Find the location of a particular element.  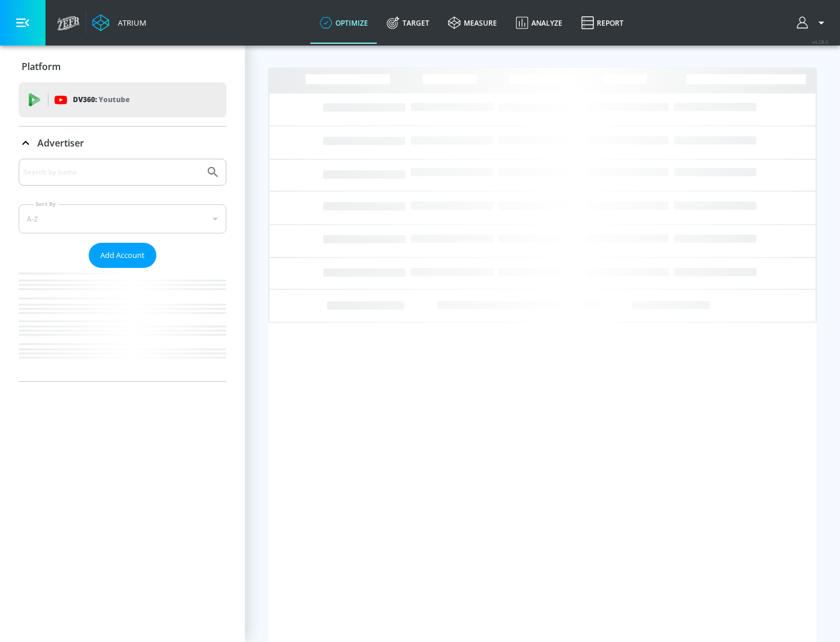

p: Platform is located at coordinates (41, 67).